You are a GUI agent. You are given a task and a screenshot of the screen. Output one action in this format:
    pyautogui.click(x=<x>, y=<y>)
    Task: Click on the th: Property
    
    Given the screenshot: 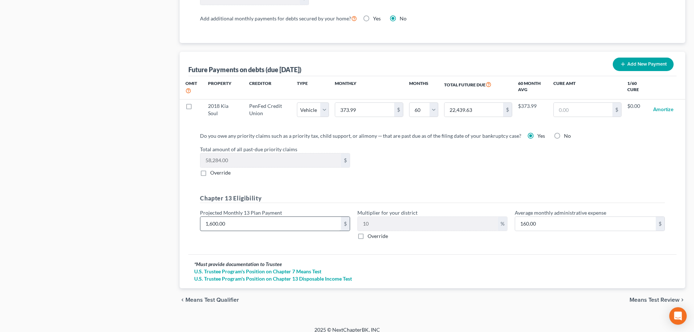 What is the action you would take?
    pyautogui.click(x=222, y=87)
    